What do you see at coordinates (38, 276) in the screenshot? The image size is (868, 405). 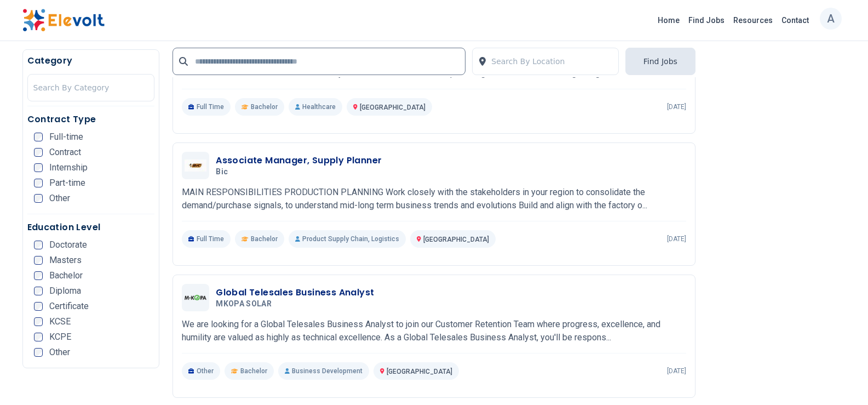 I see `input: Bachelor` at bounding box center [38, 276].